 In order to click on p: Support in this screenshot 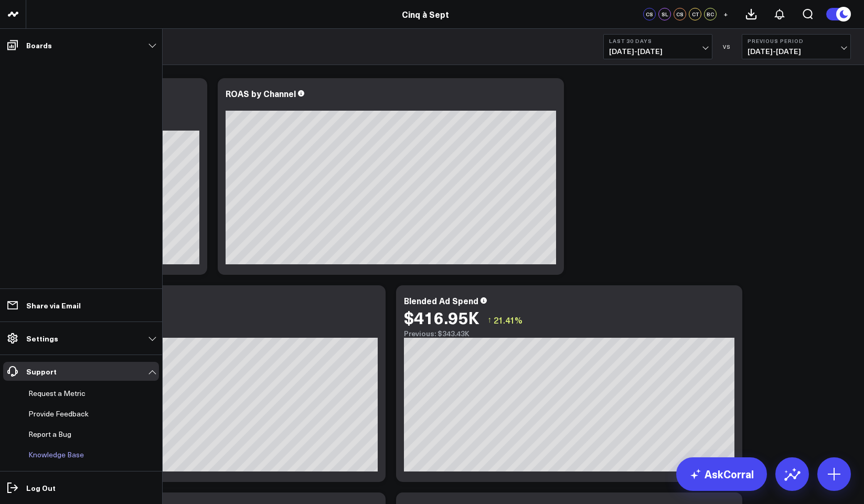, I will do `click(41, 371)`.